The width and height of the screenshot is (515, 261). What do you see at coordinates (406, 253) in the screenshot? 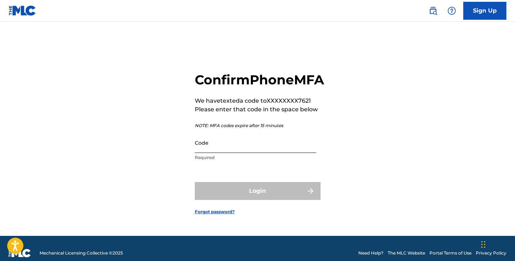
I see `a: The MLC Website` at bounding box center [406, 253].